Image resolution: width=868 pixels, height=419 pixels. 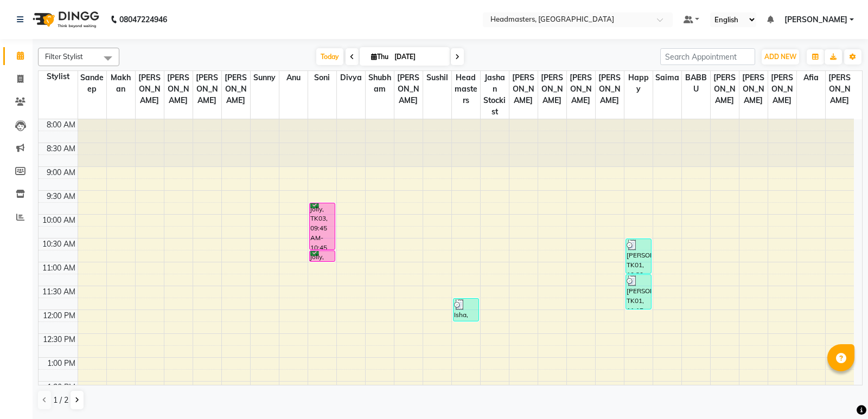 I want to click on div: 12:00 PM, so click(x=59, y=316).